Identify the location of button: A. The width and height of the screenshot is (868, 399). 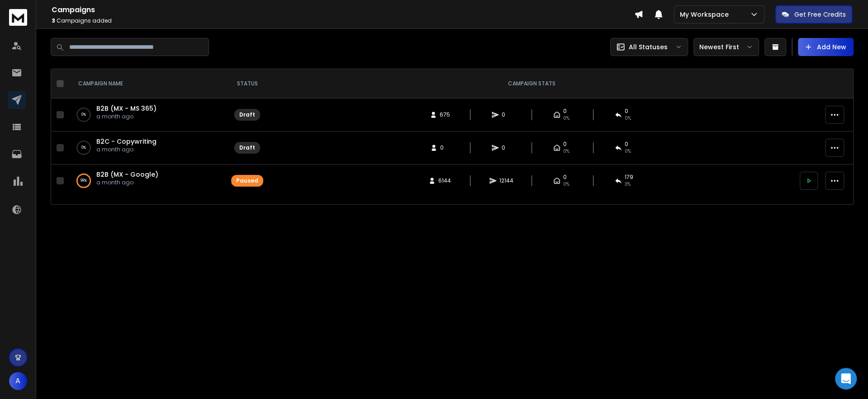
(18, 381).